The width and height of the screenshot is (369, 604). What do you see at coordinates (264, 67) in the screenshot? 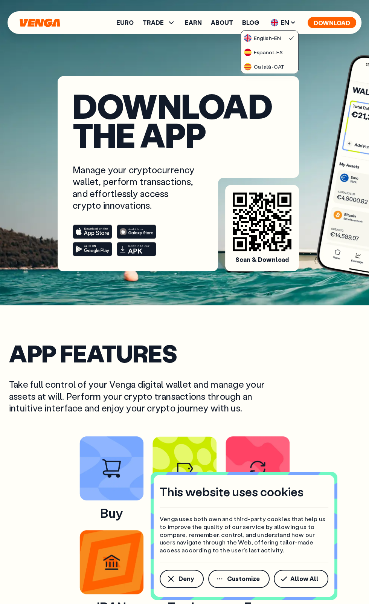
I see `div: Català - CAT` at bounding box center [264, 67].